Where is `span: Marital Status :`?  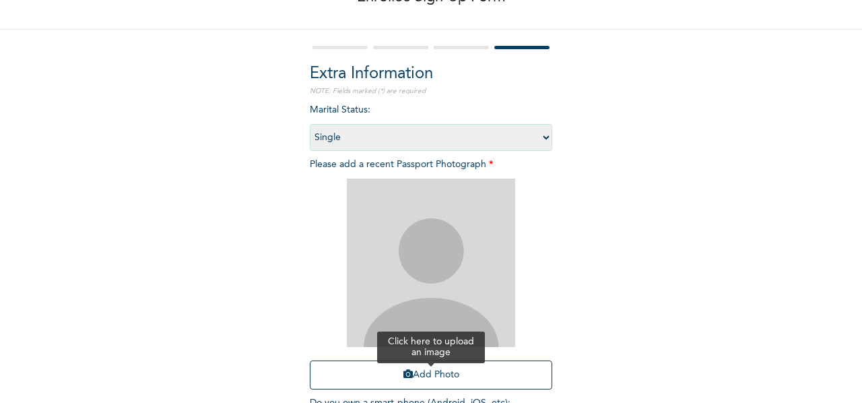
span: Marital Status : is located at coordinates (431, 123).